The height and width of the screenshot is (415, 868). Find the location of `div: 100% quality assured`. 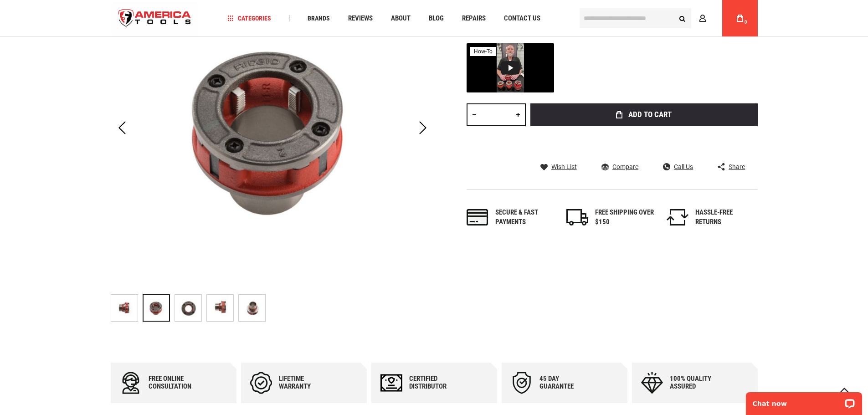

div: 100% quality assured is located at coordinates (697, 382).